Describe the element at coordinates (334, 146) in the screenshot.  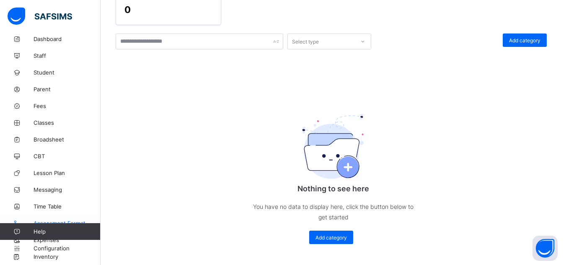
I see `img: folderEmpty.bebdf44f5ef50761fb8716d47b4ccb7a.svg` at that location.